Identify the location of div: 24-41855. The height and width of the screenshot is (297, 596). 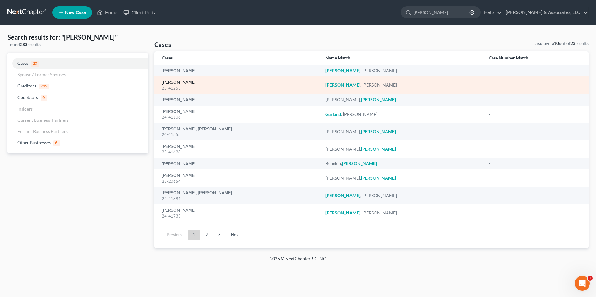
(238, 135).